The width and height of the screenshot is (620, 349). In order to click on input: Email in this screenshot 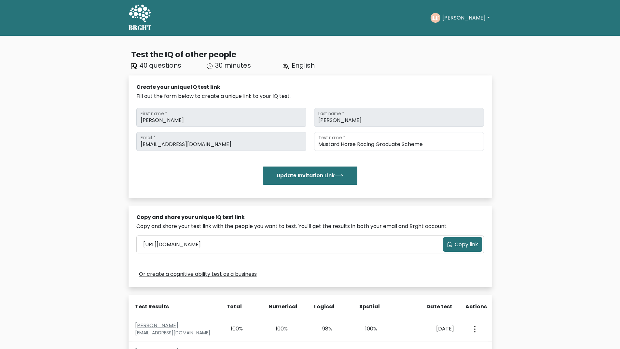, I will do `click(221, 142)`.